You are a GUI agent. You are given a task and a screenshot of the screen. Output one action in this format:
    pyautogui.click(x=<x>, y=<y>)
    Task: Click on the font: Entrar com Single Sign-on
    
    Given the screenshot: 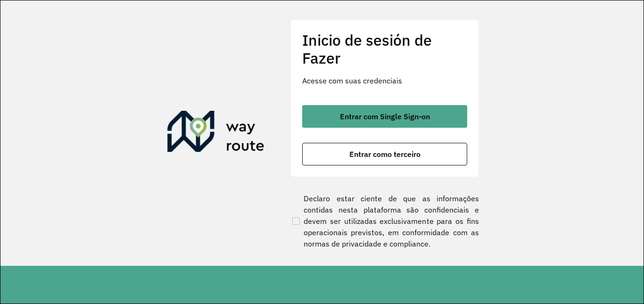 What is the action you would take?
    pyautogui.click(x=385, y=117)
    